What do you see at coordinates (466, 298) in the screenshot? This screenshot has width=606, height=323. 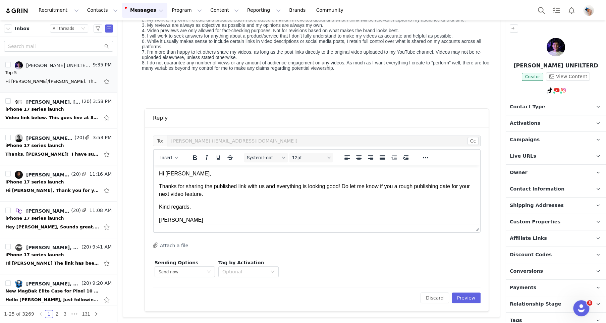 I see `button: Preview` at bounding box center [466, 298].